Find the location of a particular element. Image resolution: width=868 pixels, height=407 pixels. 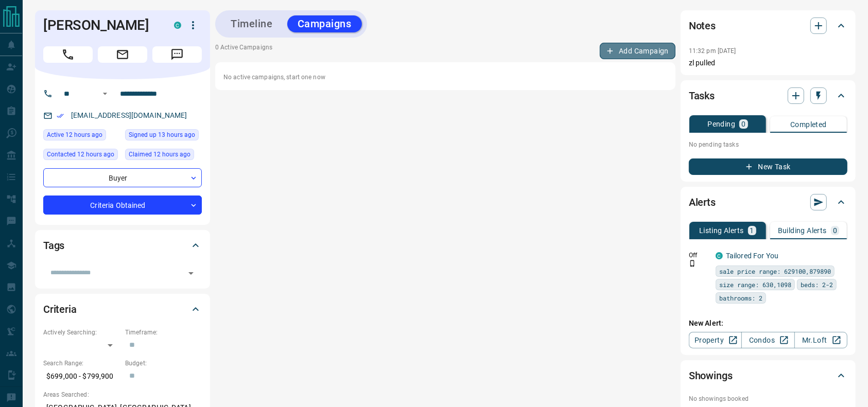

h2: Notes is located at coordinates (702, 26).